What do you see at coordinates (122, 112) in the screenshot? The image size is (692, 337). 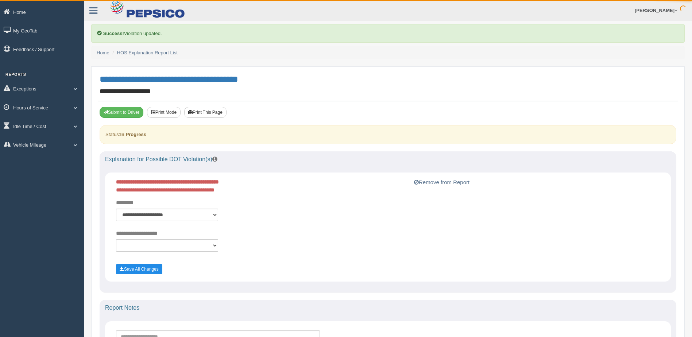 I see `button: Submit To Driver` at bounding box center [122, 112].